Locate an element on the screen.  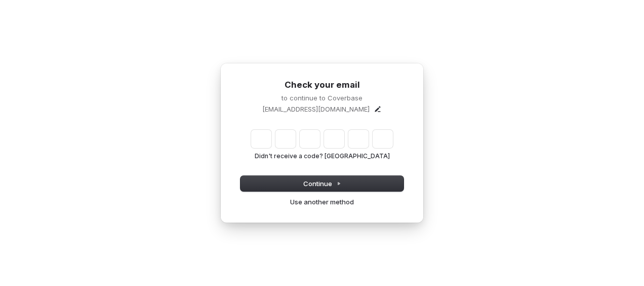
span: Continue is located at coordinates (322, 183).